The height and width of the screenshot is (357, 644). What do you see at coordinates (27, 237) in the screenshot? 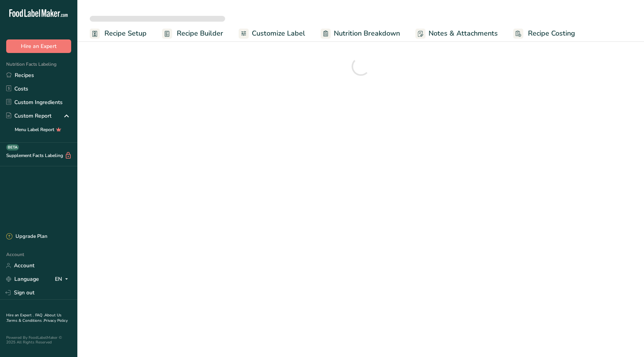
I see `div: Upgrade Plan` at bounding box center [27, 237].